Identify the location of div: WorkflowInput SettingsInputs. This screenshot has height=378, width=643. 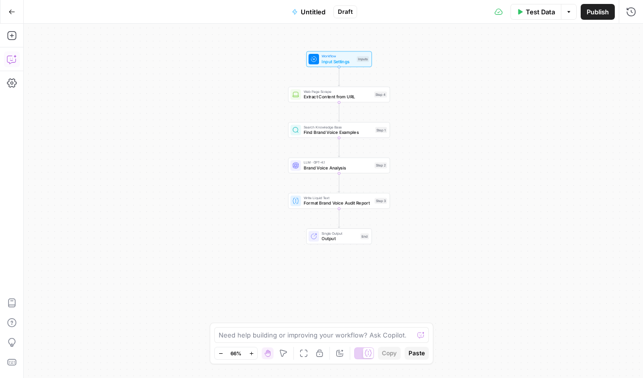
(339, 59).